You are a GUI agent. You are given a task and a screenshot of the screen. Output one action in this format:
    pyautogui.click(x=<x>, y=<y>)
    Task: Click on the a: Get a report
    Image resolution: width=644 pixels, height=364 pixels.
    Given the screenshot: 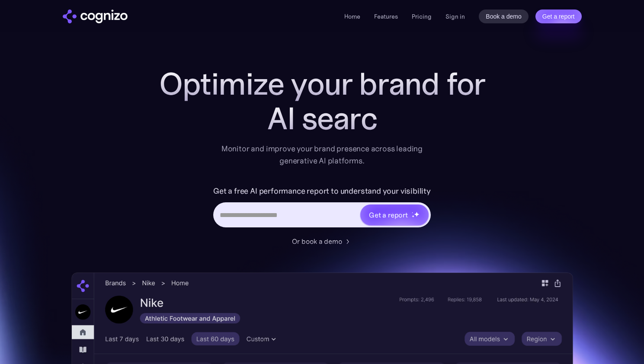 What is the action you would take?
    pyautogui.click(x=558, y=16)
    